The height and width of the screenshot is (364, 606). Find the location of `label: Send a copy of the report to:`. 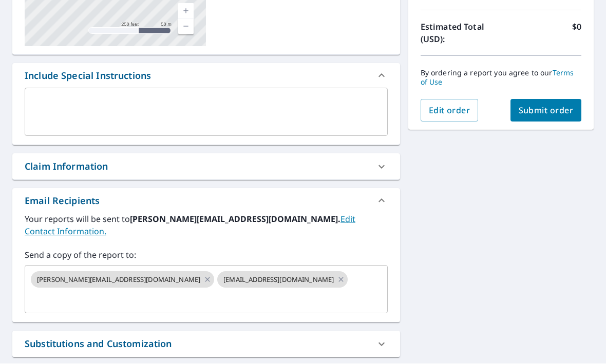

label: Send a copy of the report to: is located at coordinates (206, 255).